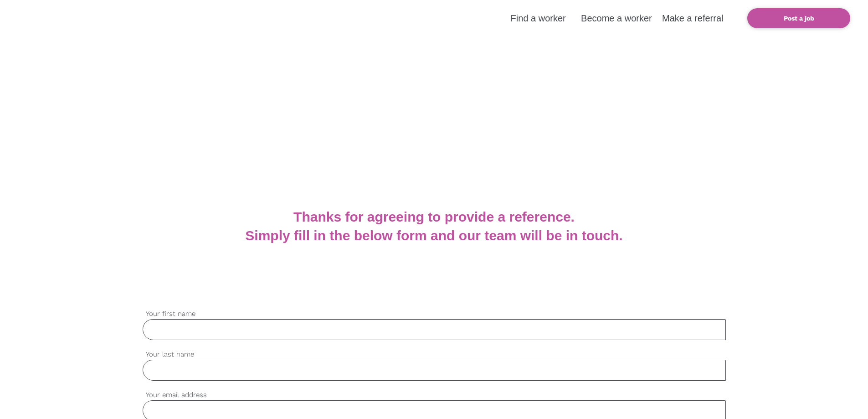 The width and height of the screenshot is (868, 419). What do you see at coordinates (538, 18) in the screenshot?
I see `a: Find a worker` at bounding box center [538, 18].